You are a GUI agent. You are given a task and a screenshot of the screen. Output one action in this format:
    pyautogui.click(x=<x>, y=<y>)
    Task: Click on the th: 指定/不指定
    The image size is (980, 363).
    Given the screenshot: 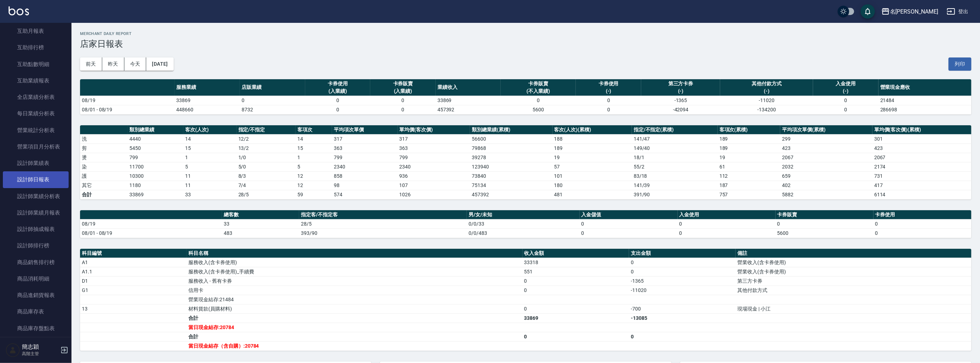 What is the action you would take?
    pyautogui.click(x=267, y=130)
    